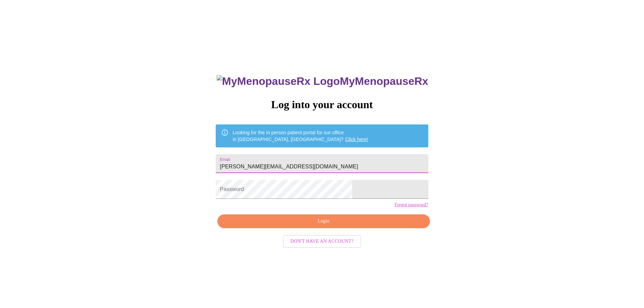  I want to click on img: MyMenopauseRx Logo, so click(278, 82).